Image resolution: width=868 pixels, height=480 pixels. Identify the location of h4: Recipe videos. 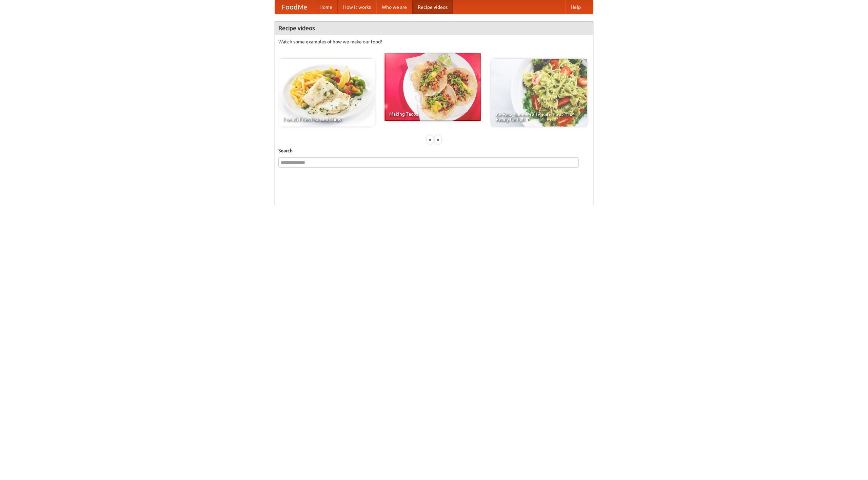
(434, 28).